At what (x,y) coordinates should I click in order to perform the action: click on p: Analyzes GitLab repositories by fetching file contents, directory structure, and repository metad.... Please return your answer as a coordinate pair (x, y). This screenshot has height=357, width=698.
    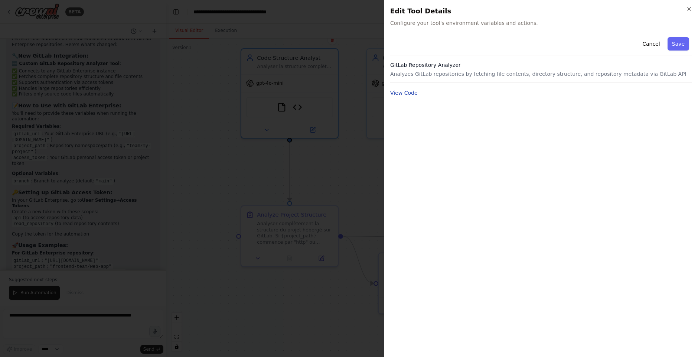
    Looking at the image, I should click on (541, 74).